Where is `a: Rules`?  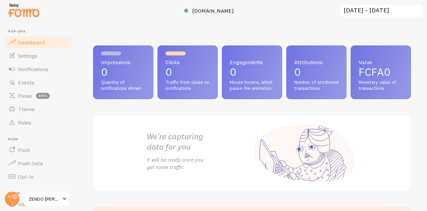
a: Rules is located at coordinates (38, 123).